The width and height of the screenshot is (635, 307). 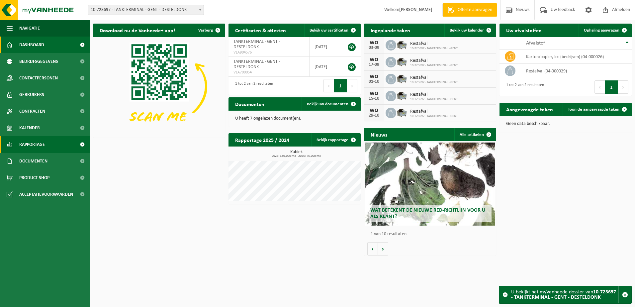 What do you see at coordinates (383, 249) in the screenshot?
I see `button: Volgende` at bounding box center [383, 249].